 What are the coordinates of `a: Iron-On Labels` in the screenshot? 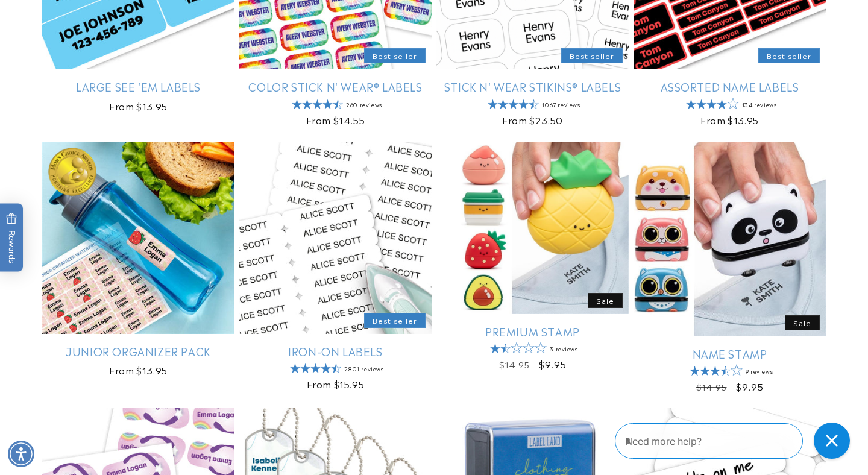 It's located at (335, 351).